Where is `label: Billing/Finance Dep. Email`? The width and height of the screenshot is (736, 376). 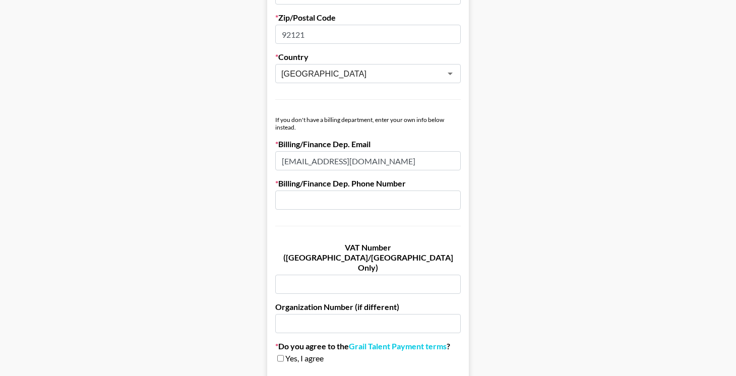
label: Billing/Finance Dep. Email is located at coordinates (368, 144).